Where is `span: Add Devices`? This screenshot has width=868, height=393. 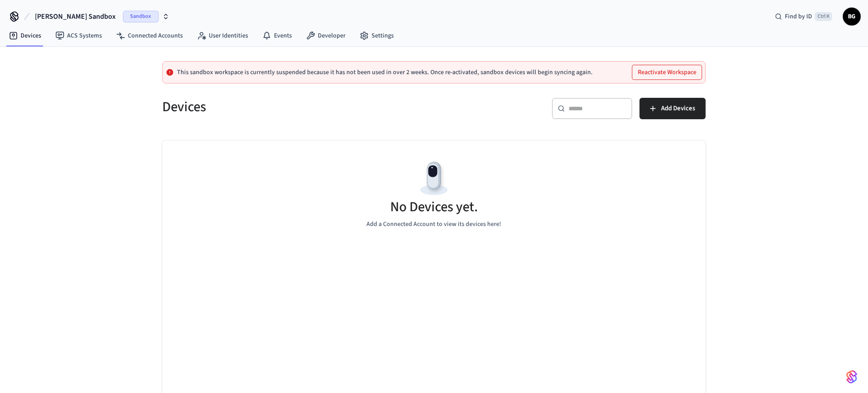 span: Add Devices is located at coordinates (678, 109).